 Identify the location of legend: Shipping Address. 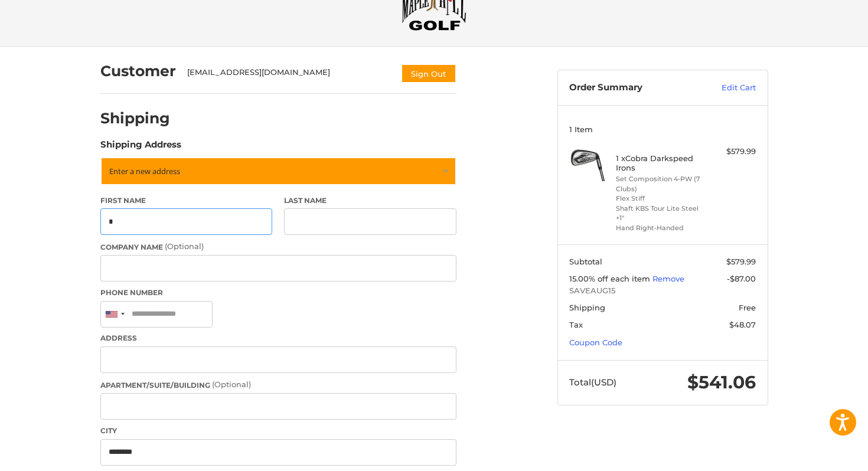
(141, 147).